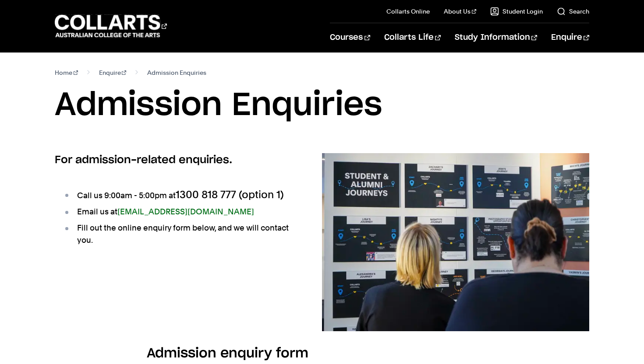  What do you see at coordinates (516, 12) in the screenshot?
I see `a: Student Login` at bounding box center [516, 12].